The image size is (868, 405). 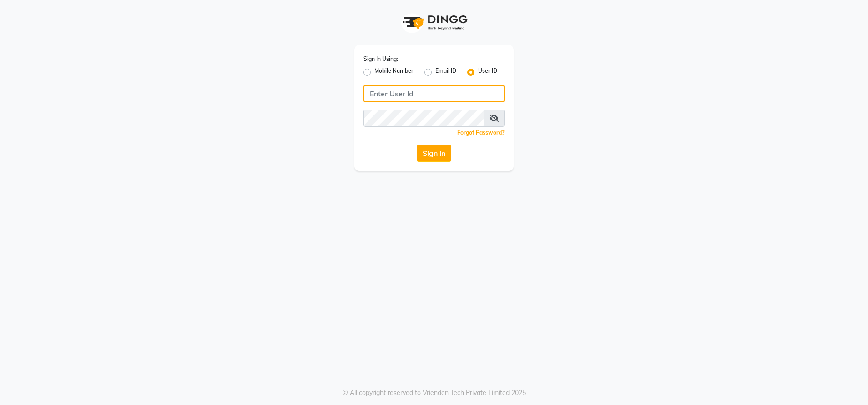 What do you see at coordinates (481, 132) in the screenshot?
I see `a: Forgot Password?` at bounding box center [481, 132].